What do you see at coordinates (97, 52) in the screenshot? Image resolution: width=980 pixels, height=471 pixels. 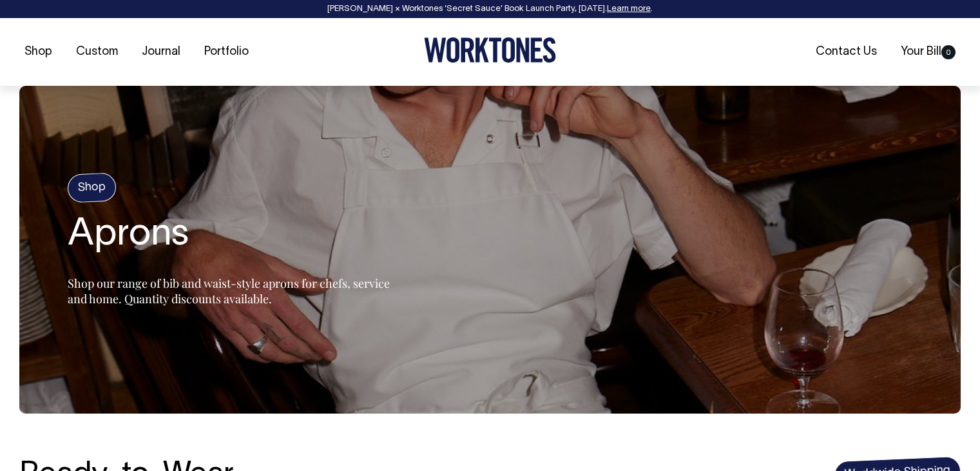 I see `a: Custom` at bounding box center [97, 52].